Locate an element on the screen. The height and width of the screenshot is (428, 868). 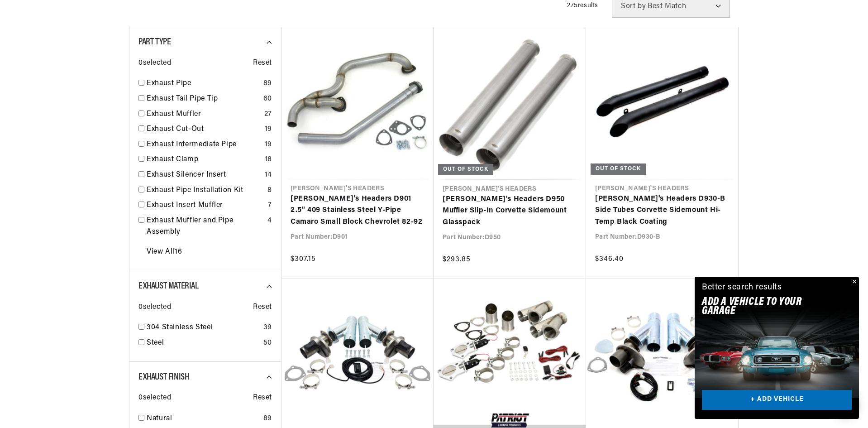
div: 7 is located at coordinates (269, 205).